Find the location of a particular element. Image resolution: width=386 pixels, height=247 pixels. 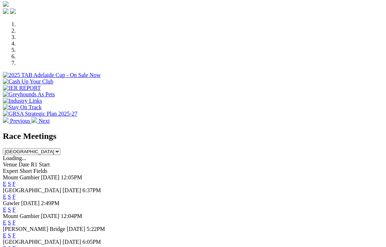

img: Industry Links is located at coordinates (23, 101).